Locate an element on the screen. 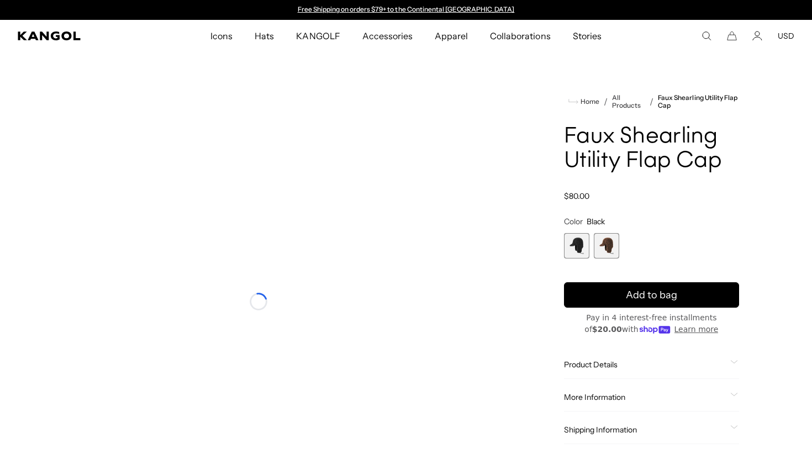 The width and height of the screenshot is (812, 459). span: Stories is located at coordinates (587, 36).